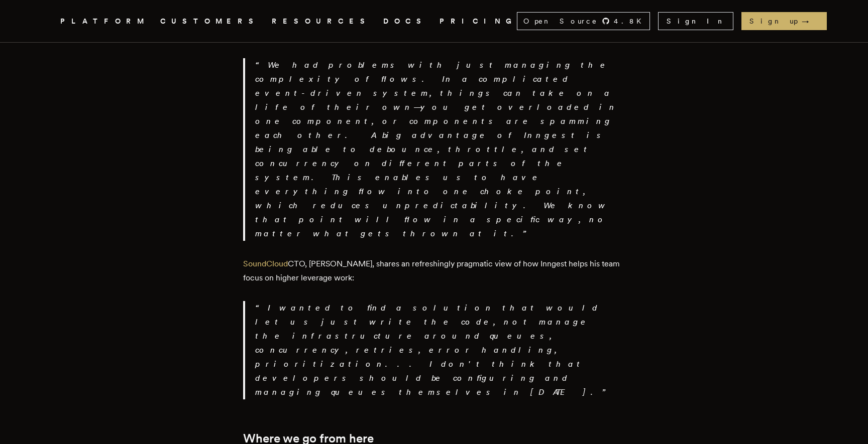 This screenshot has height=444, width=868. Describe the element at coordinates (440, 350) in the screenshot. I see `p: I wanted to find a solution that would let us just write the code, not manage the infrastructure ...` at that location.